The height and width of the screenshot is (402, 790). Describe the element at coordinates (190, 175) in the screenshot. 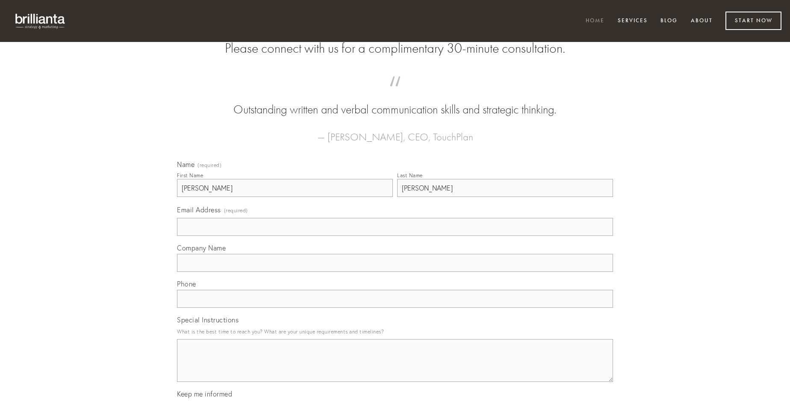

I see `div: First Name` at that location.